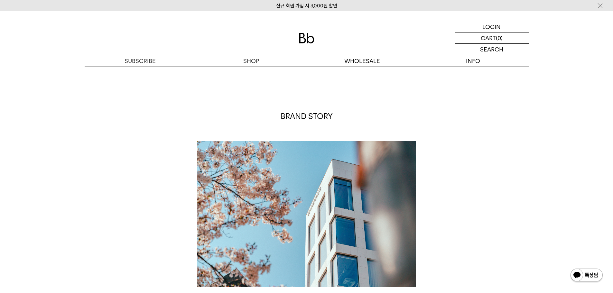 Image resolution: width=613 pixels, height=293 pixels. I want to click on a: CART (0), so click(491, 38).